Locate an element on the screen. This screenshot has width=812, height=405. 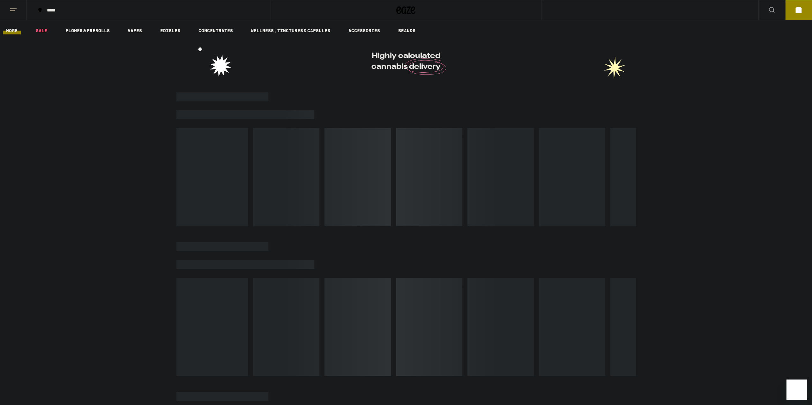
button: 4 is located at coordinates (799, 10).